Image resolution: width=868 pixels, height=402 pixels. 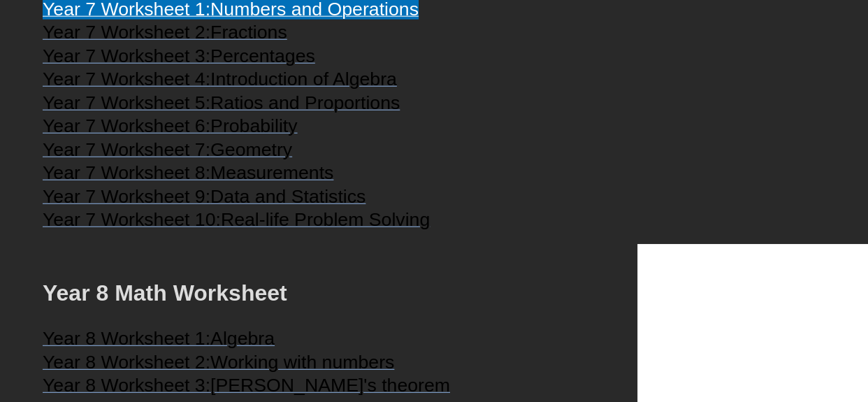 What do you see at coordinates (302, 362) in the screenshot?
I see `span: Working with numbers` at bounding box center [302, 362].